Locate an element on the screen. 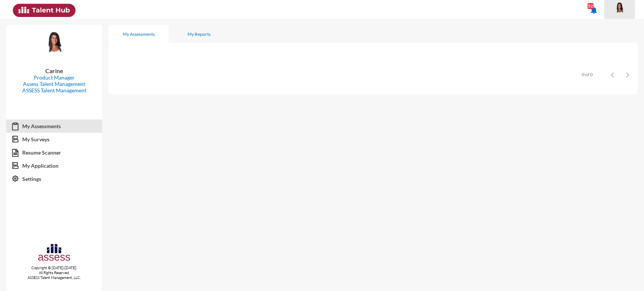 The width and height of the screenshot is (644, 291). a: My Assessments is located at coordinates (54, 126).